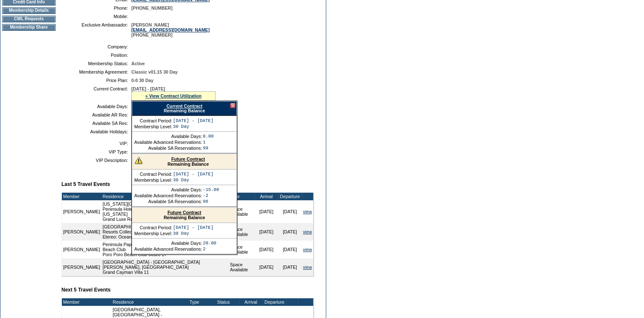 The image size is (644, 318). Describe the element at coordinates (209, 243) in the screenshot. I see `td: 20.00` at that location.